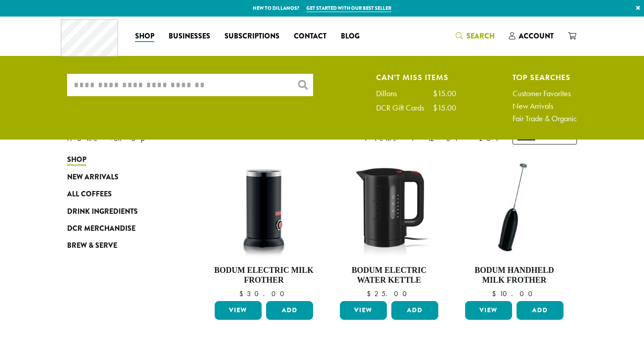  What do you see at coordinates (536, 36) in the screenshot?
I see `span: Account` at bounding box center [536, 36].